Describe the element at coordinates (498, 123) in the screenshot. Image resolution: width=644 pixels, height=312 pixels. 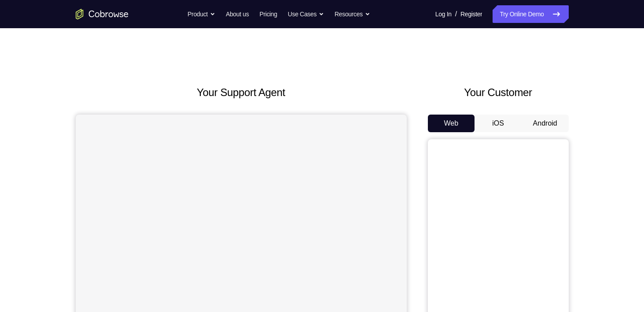
I see `button: iOS` at that location.